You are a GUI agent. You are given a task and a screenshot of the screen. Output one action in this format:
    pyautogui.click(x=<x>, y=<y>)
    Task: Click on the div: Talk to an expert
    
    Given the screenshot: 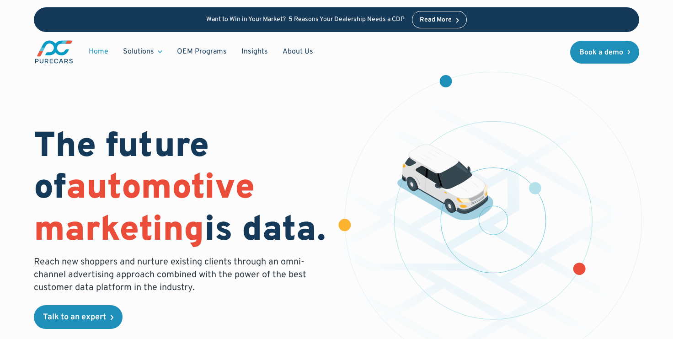 What is the action you would take?
    pyautogui.click(x=74, y=317)
    